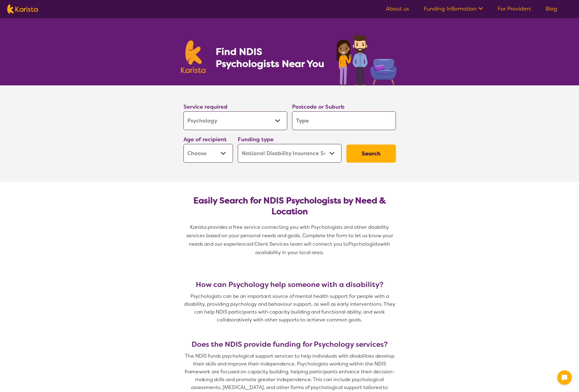  I want to click on h3: How can Psychology help someone with a disability?, so click(290, 284).